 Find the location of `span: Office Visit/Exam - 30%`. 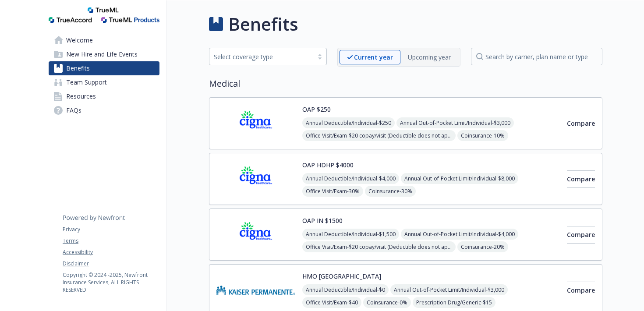

span: Office Visit/Exam - 30% is located at coordinates (333, 191).